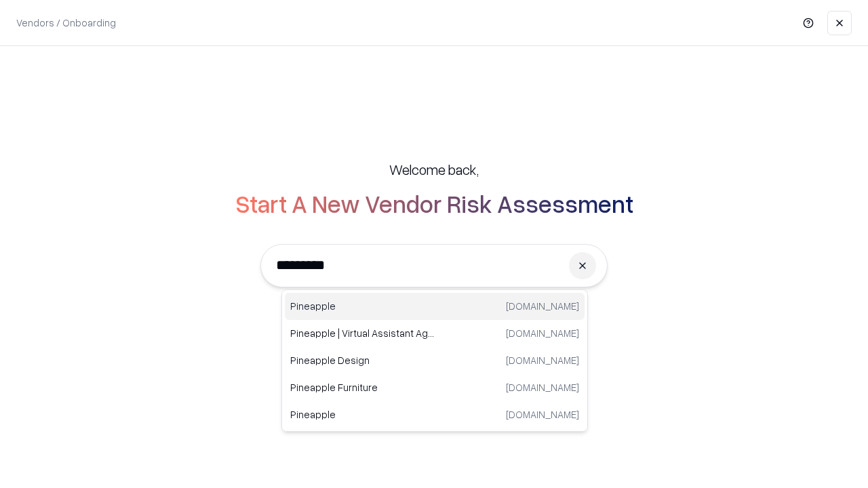  What do you see at coordinates (66, 23) in the screenshot?
I see `p: Vendors / Onboarding` at bounding box center [66, 23].